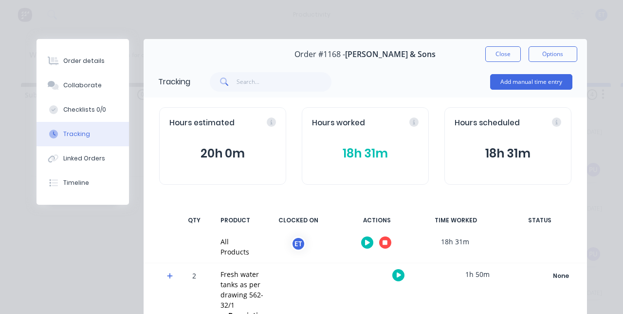 This screenshot has height=314, width=623. I want to click on div: ET, so click(299, 244).